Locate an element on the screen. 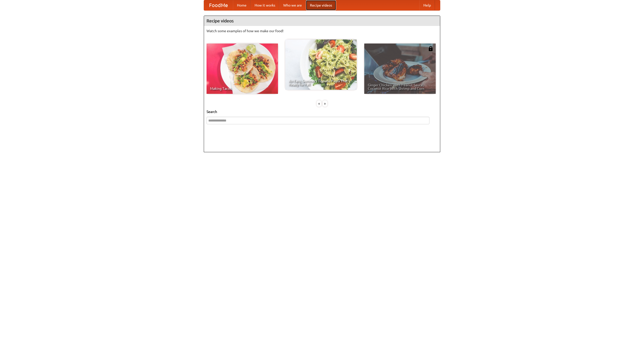 This screenshot has height=356, width=644. span: Making Tacos is located at coordinates (243, 89).